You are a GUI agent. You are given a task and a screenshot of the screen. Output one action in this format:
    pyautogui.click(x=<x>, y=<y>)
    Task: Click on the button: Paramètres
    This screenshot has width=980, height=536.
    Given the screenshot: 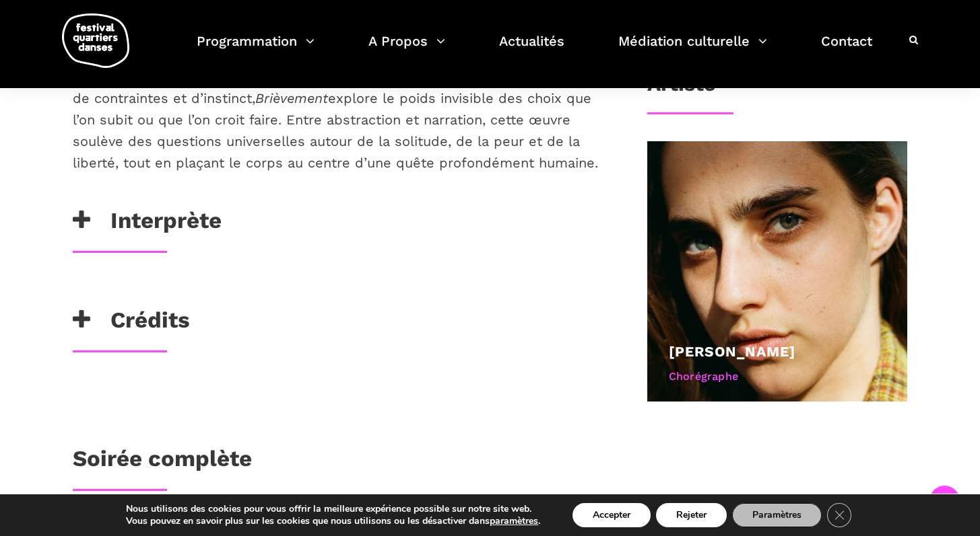 What is the action you would take?
    pyautogui.click(x=777, y=515)
    